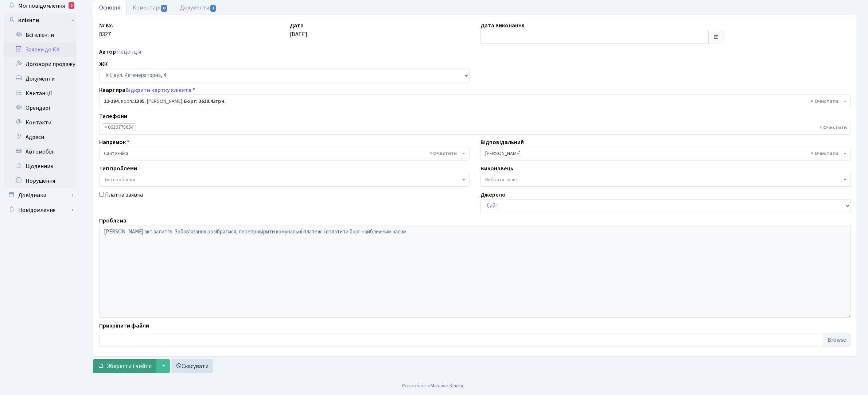  I want to click on span: Мої повідомлення, so click(41, 6).